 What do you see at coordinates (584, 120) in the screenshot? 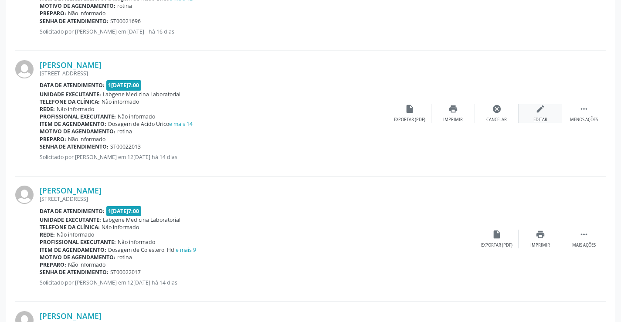
I see `div: Menos ações` at bounding box center [584, 120].